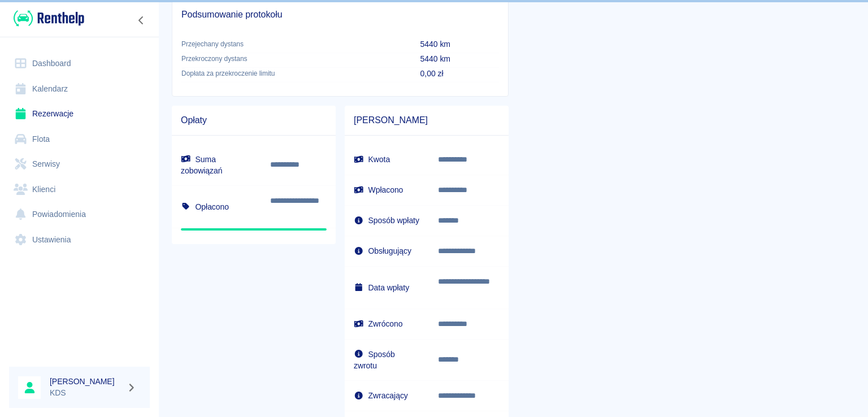 Image resolution: width=868 pixels, height=417 pixels. What do you see at coordinates (387, 287) in the screenshot?
I see `h6: Data wpłaty` at bounding box center [387, 287].